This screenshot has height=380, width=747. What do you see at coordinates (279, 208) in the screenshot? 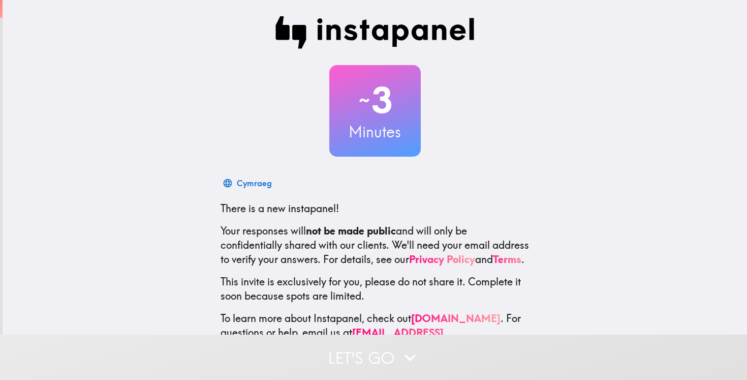
I see `span: There is a new instapanel!` at bounding box center [279, 208].